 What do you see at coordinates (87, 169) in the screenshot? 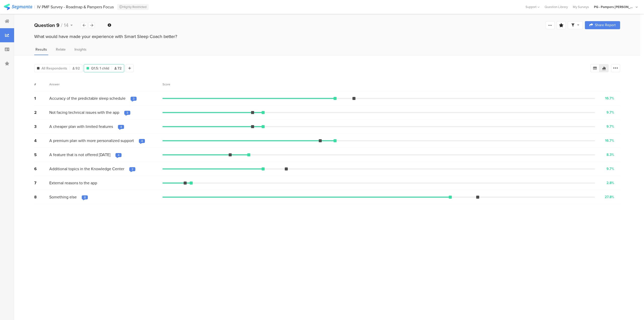
I see `span: Additional topics in the Knowledge Center` at bounding box center [87, 169].